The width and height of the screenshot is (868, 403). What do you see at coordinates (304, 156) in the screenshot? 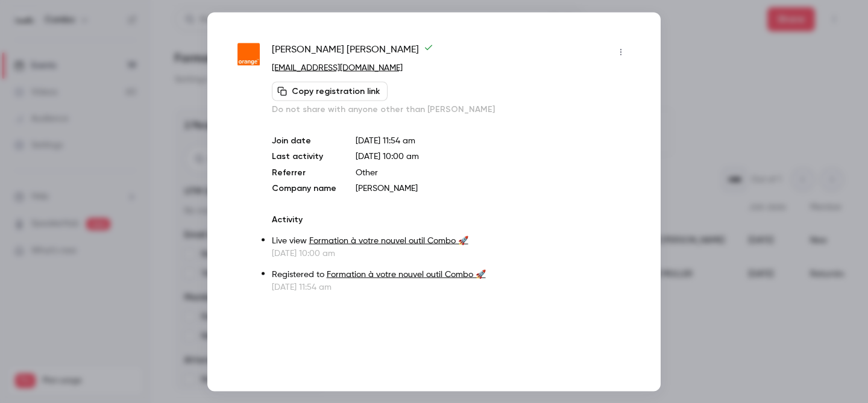
I see `p: Last activity` at bounding box center [304, 156].